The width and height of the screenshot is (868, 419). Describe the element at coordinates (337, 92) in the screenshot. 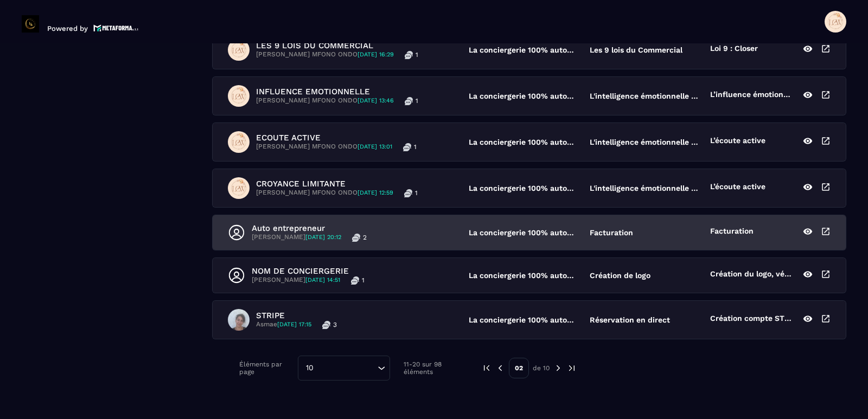

I see `p: INFLUENCE EMOTIONNELLE` at that location.